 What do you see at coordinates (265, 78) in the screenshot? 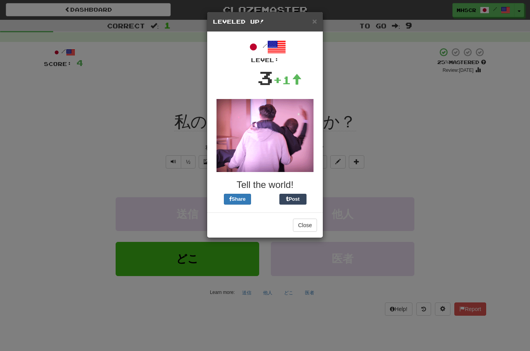
I see `div: 3` at bounding box center [265, 78].